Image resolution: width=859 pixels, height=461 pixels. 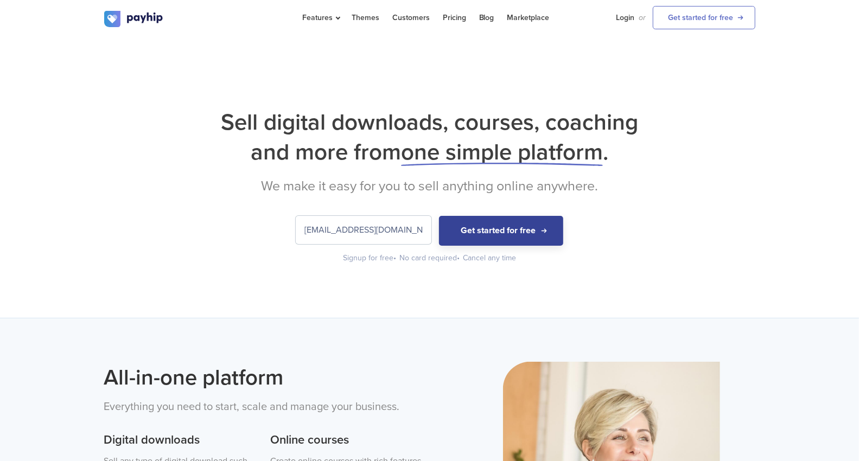 I want to click on h3: Online courses, so click(x=346, y=441).